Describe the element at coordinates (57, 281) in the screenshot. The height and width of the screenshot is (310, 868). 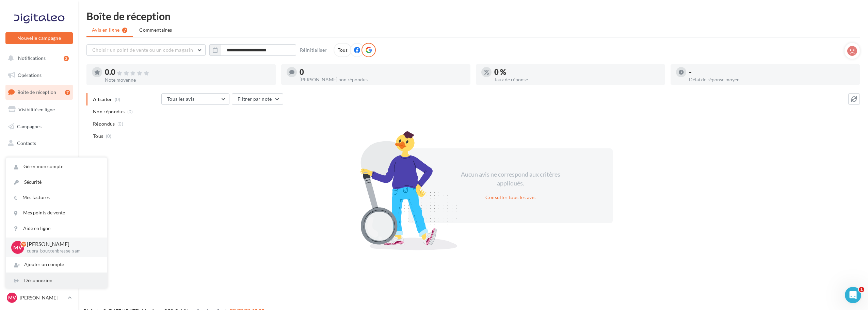
I see `div: Déconnexion` at that location.